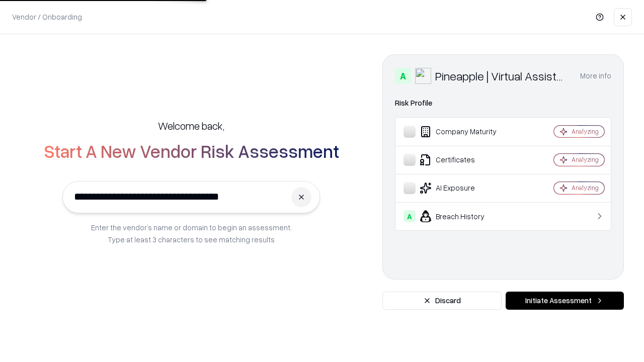  Describe the element at coordinates (464, 132) in the screenshot. I see `div: Company Maturity` at that location.